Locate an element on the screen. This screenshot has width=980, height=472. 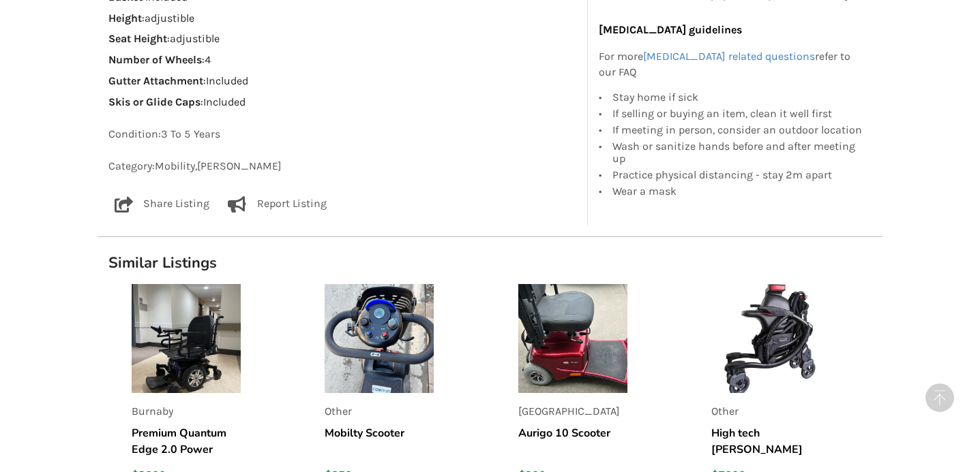
div: If selling or buying an item, clean it well first is located at coordinates (738, 113).